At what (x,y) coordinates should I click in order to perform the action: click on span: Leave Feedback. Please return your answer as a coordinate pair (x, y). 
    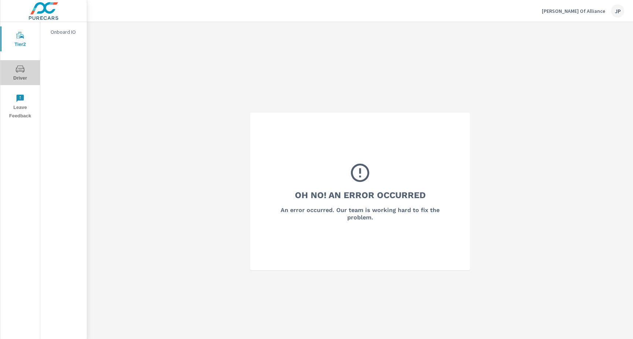
    Looking at the image, I should click on (20, 107).